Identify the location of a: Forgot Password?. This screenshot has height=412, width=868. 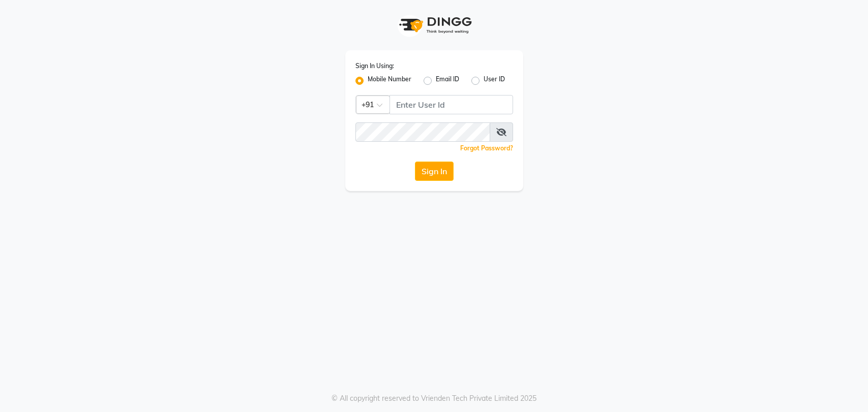
(486, 148).